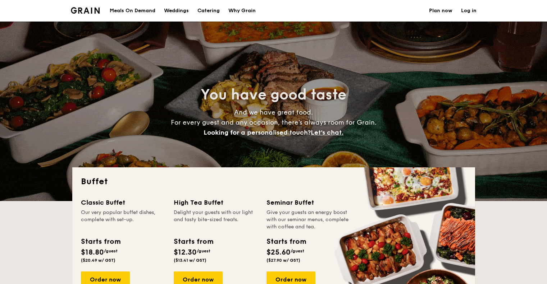 The image size is (547, 284). I want to click on div: Delight your guests with our light and tasty bite-sized treats., so click(216, 220).